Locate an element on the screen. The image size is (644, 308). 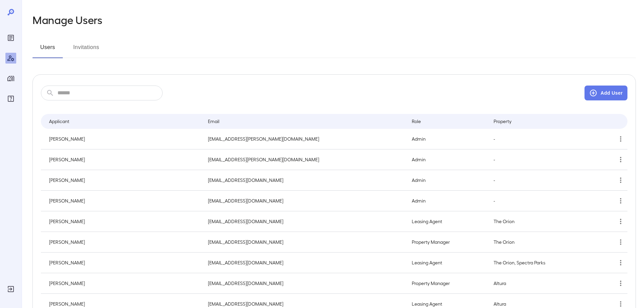
button: Users is located at coordinates (48, 50).